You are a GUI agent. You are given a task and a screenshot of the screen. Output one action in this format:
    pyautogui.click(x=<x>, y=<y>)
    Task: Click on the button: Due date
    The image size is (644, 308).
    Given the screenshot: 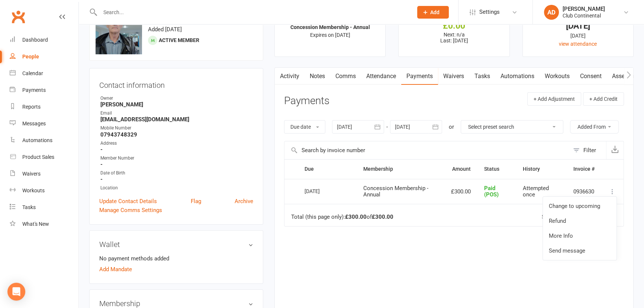 What is the action you would take?
    pyautogui.click(x=305, y=127)
    